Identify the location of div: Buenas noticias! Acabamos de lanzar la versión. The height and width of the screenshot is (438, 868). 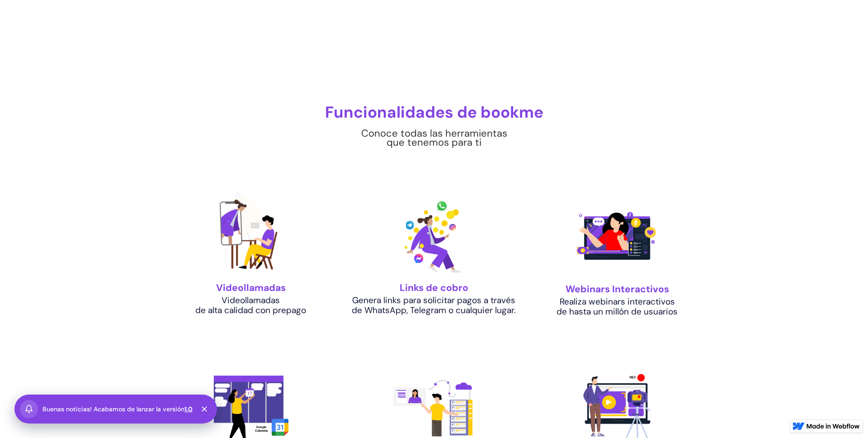
(117, 409).